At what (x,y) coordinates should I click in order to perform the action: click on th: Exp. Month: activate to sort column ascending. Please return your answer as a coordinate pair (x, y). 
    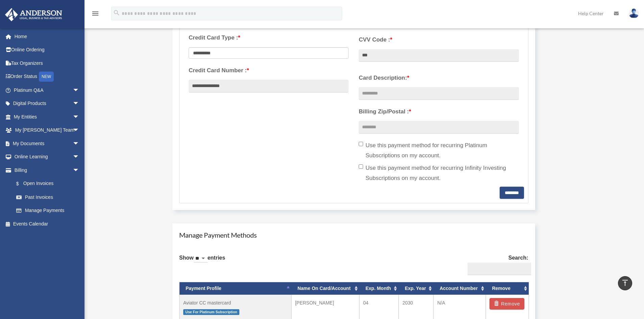
    Looking at the image, I should click on (379, 288).